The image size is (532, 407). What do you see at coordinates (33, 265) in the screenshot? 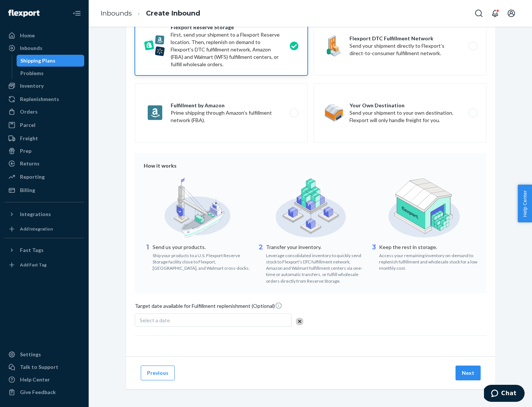
I see `div: Add Fast Tag` at bounding box center [33, 265].